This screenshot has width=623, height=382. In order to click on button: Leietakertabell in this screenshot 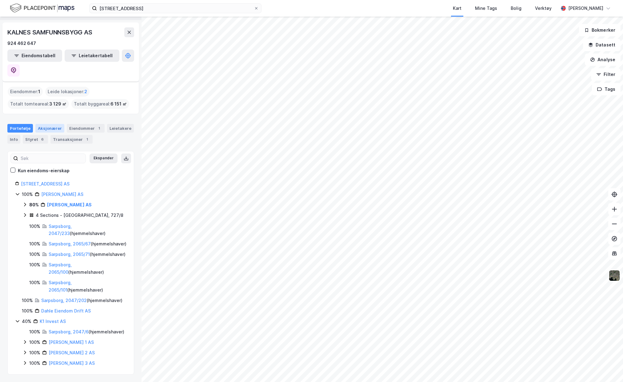, I will do `click(92, 56)`.